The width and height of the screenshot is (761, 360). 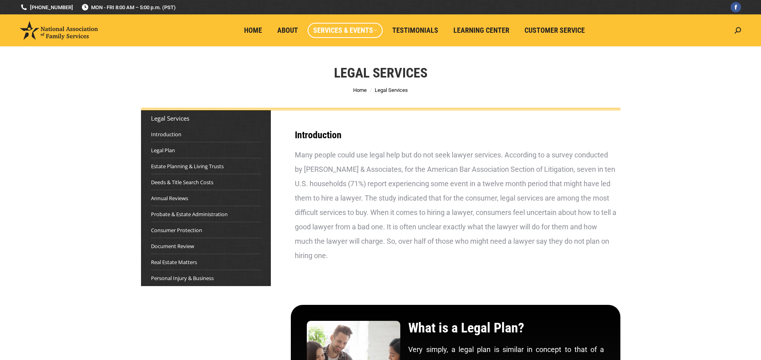 I want to click on a: Consumer Protection, so click(x=176, y=230).